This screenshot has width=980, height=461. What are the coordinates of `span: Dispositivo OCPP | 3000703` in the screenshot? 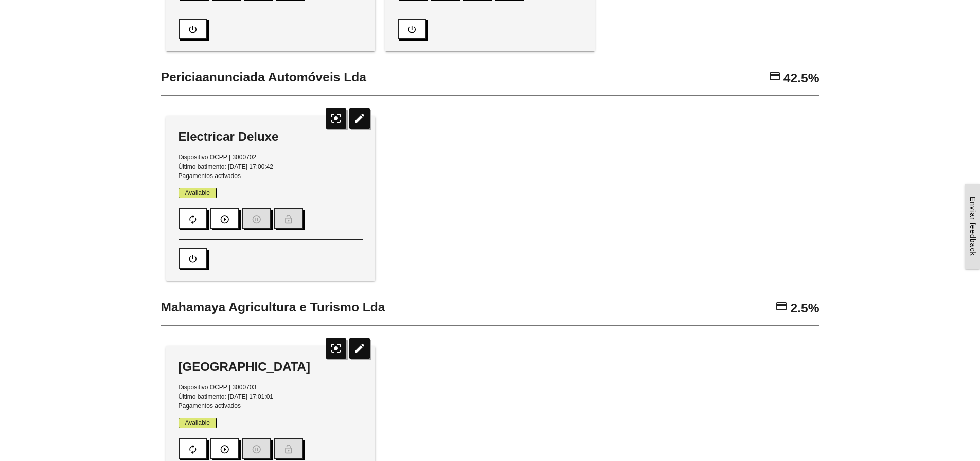 It's located at (217, 387).